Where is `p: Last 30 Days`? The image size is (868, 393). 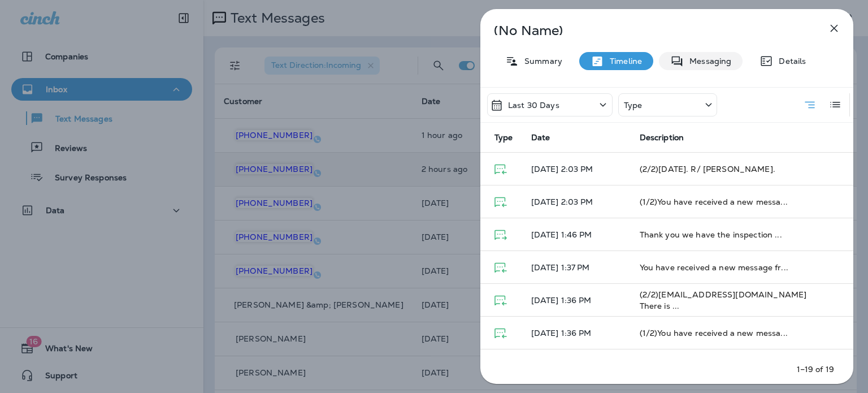 p: Last 30 Days is located at coordinates (533, 105).